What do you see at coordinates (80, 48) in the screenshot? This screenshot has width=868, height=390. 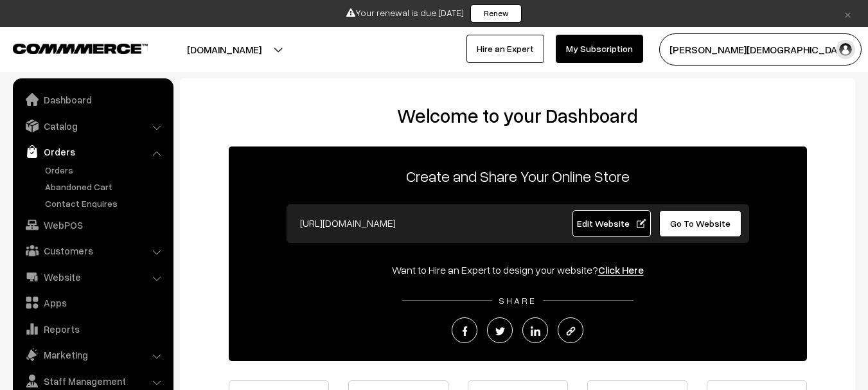 I see `img: COMMMERCE` at bounding box center [80, 48].